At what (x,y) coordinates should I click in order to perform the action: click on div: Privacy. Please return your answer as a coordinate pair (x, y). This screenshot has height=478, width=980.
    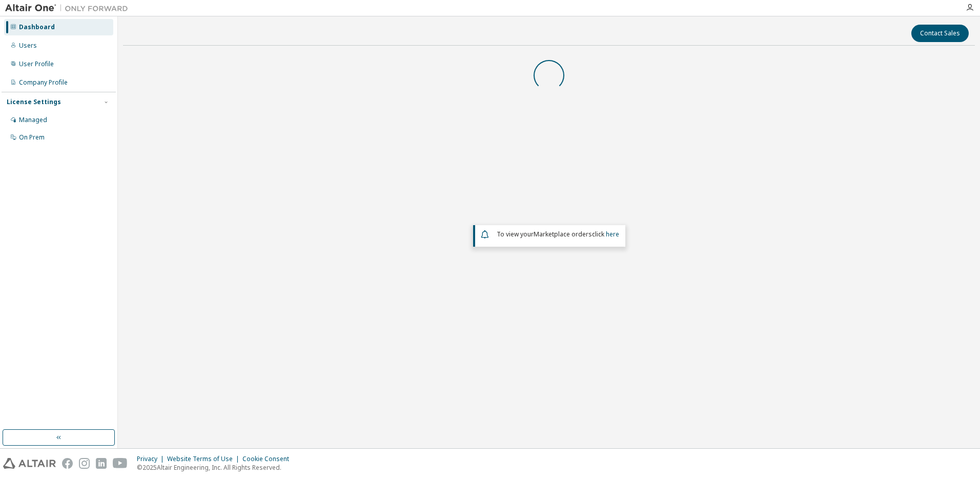
    Looking at the image, I should click on (151, 459).